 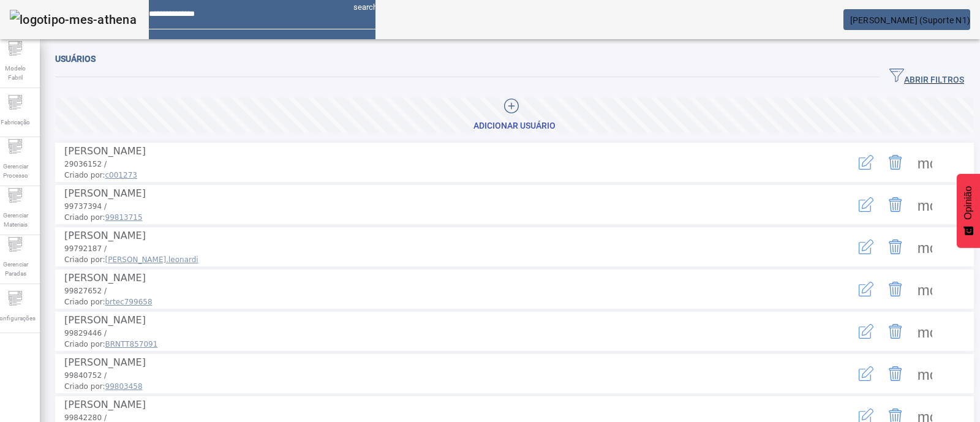 What do you see at coordinates (927, 77) in the screenshot?
I see `button: ABRIR FILTROS` at bounding box center [927, 77].